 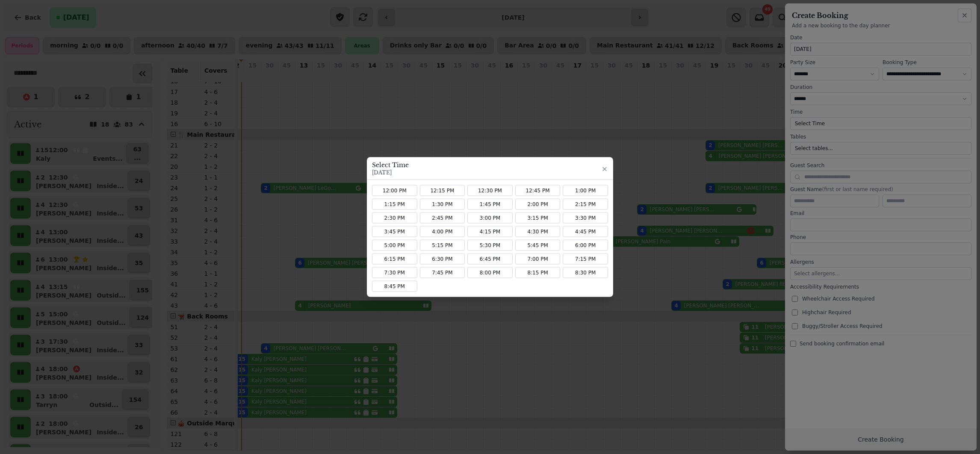 What do you see at coordinates (490, 246) in the screenshot?
I see `button: 5:30 PM` at bounding box center [490, 246].